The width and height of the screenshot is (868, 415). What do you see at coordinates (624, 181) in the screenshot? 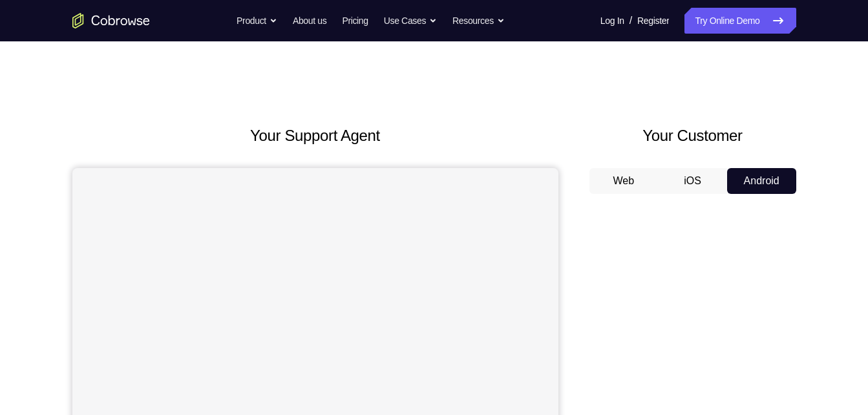
I see `button: Web` at bounding box center [624, 181].